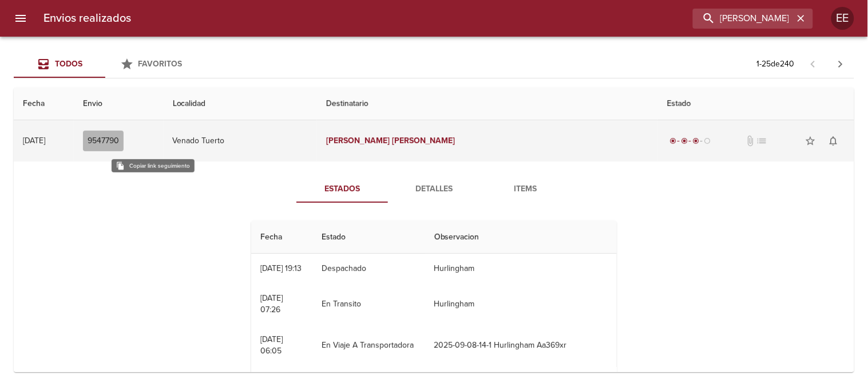  Describe the element at coordinates (103, 141) in the screenshot. I see `span: 9547790` at that location.